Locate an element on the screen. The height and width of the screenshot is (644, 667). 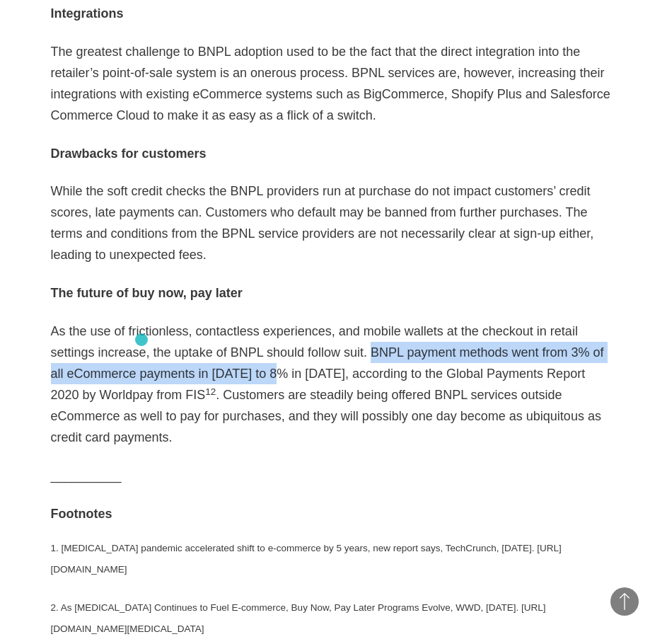
strong: The future of buy now, pay later is located at coordinates (146, 293).